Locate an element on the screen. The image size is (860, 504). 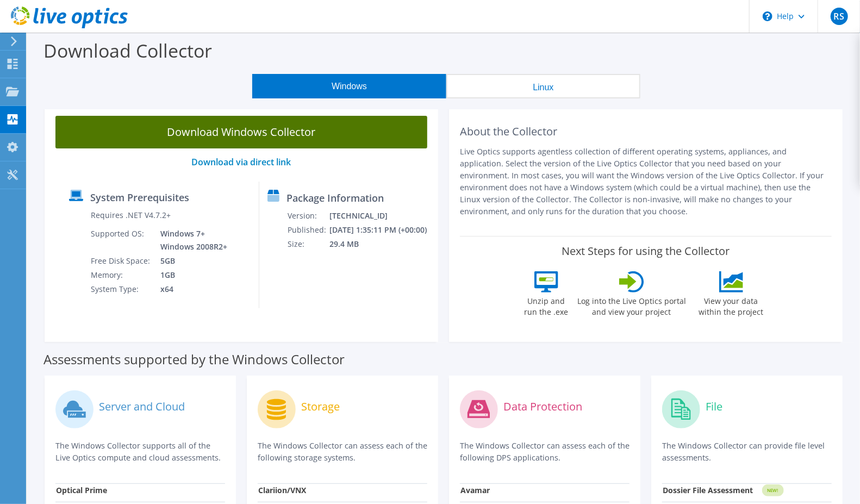
td: Published: is located at coordinates (308, 230).